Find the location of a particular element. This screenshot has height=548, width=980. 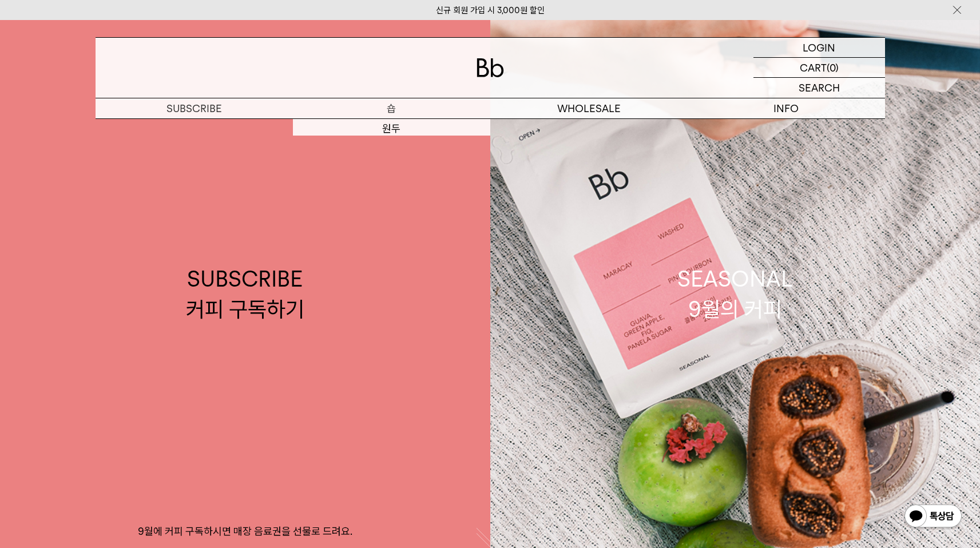

a: LOGIN is located at coordinates (820, 48).